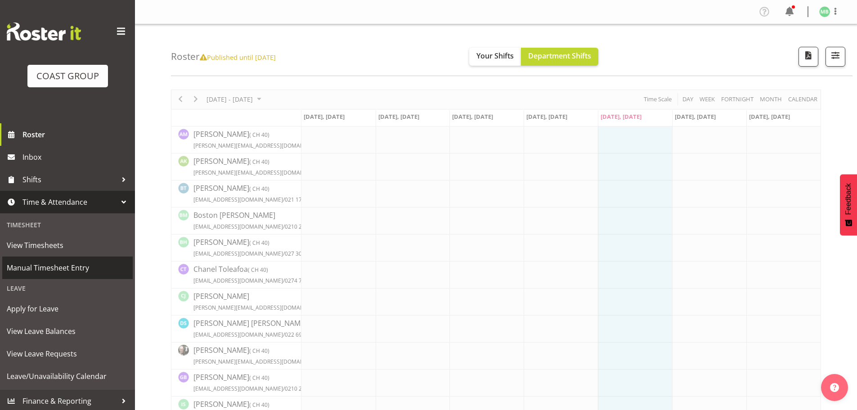 The width and height of the screenshot is (857, 410). Describe the element at coordinates (495, 57) in the screenshot. I see `button: Your Shifts` at that location.